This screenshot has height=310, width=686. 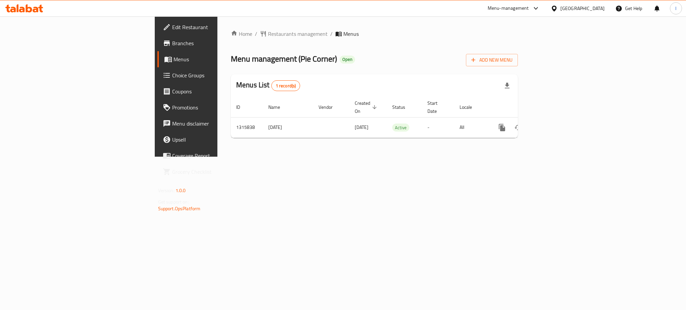 What do you see at coordinates (294, 34) in the screenshot?
I see `a: Restaurants management` at bounding box center [294, 34].